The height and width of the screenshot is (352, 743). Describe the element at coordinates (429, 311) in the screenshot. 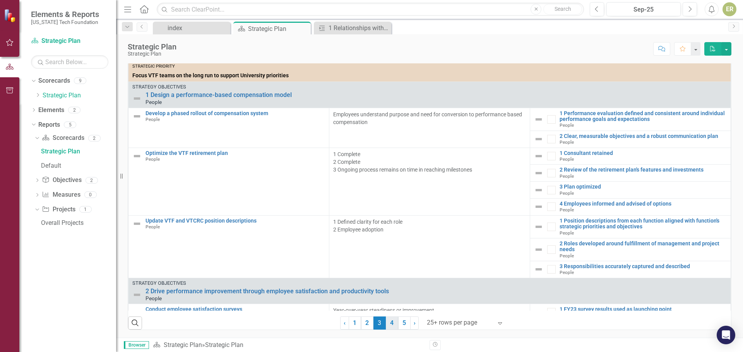

I see `p: Year-over-year steadiness or improvement` at that location.